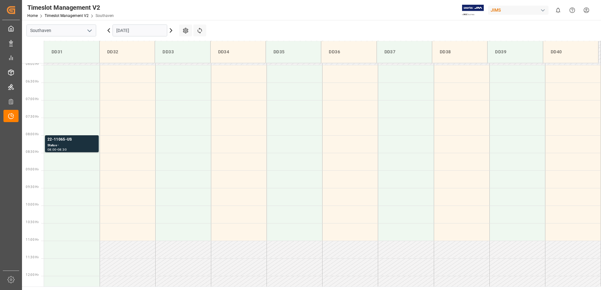  What do you see at coordinates (32, 152) in the screenshot?
I see `span: 08:30 Hr` at bounding box center [32, 152].